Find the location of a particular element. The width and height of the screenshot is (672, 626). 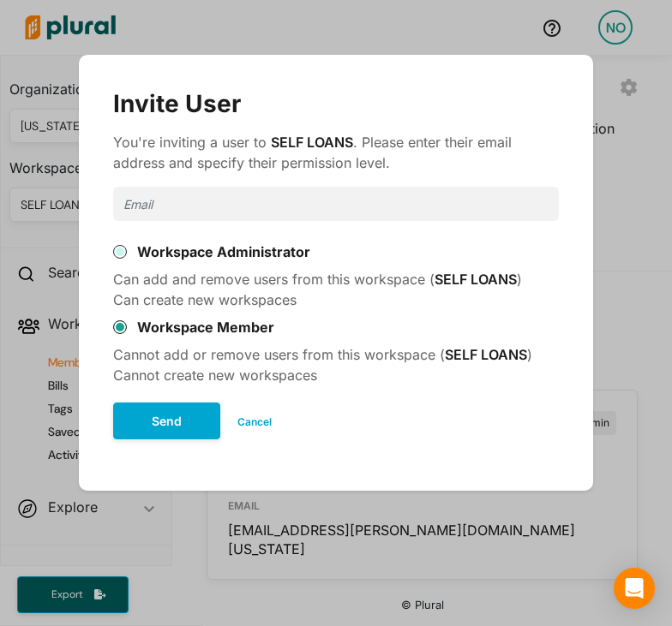

div: You're inviting a user to . Please enter their email address and specify their permission level. is located at coordinates (336, 156).